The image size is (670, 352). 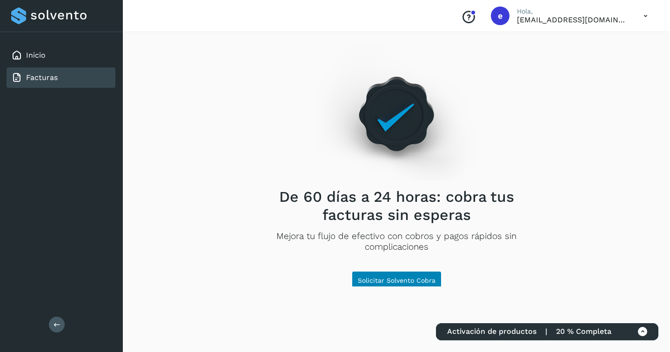 I want to click on button: Solicitar Solvento Cobra, so click(x=397, y=281).